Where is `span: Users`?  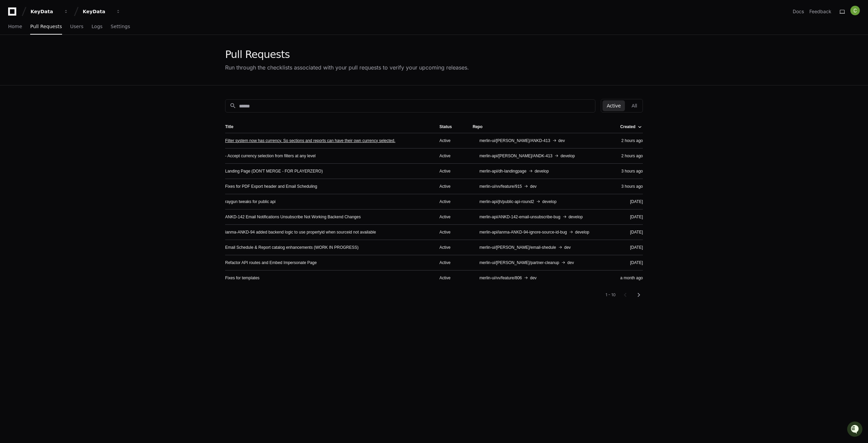
span: Users is located at coordinates (77, 26).